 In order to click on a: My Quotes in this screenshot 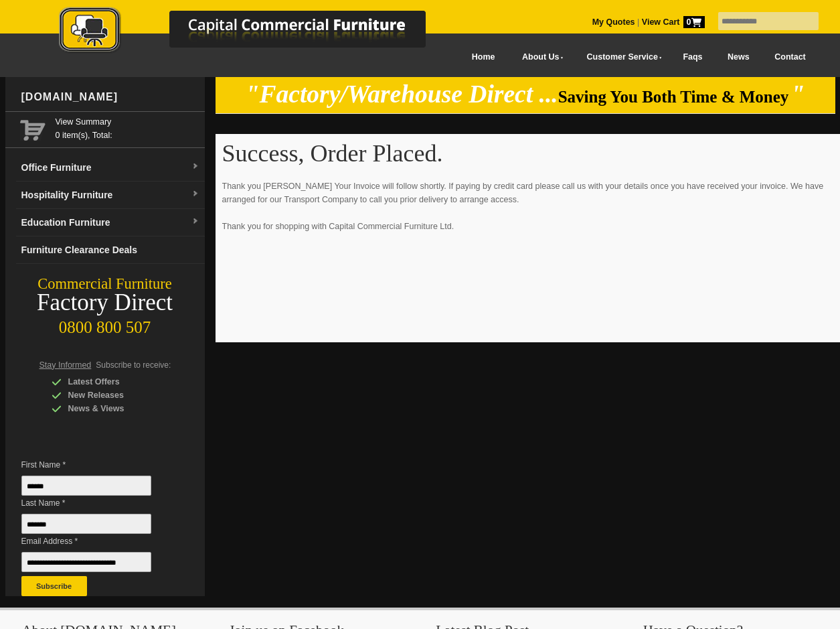, I will do `click(614, 22)`.